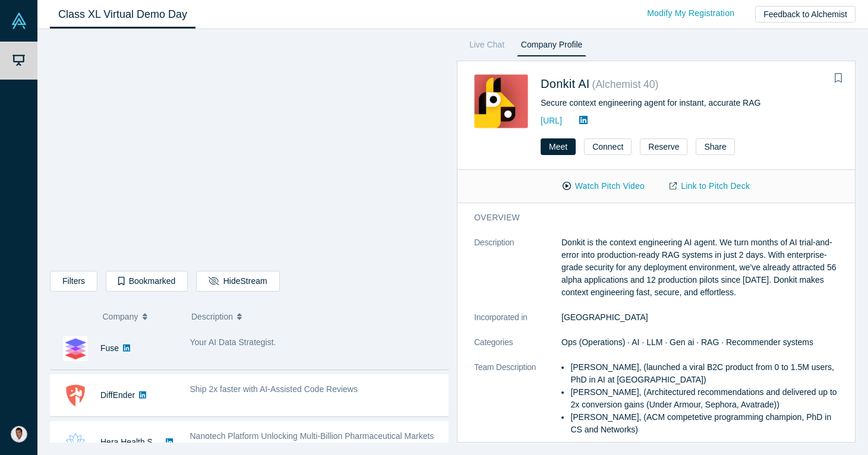 The height and width of the screenshot is (455, 868). Describe the element at coordinates (558, 146) in the screenshot. I see `button: Meet` at that location.